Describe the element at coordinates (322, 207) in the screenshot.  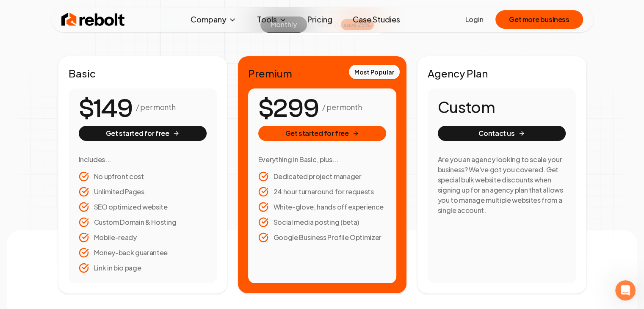
I see `li: White-glove, hands off experience` at that location.